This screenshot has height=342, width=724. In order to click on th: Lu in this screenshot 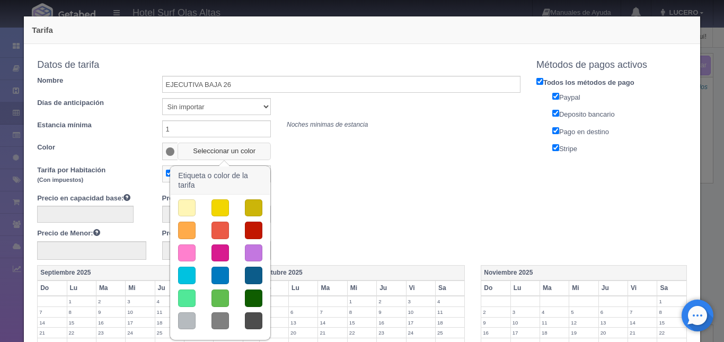, I will do `click(303, 288)`.